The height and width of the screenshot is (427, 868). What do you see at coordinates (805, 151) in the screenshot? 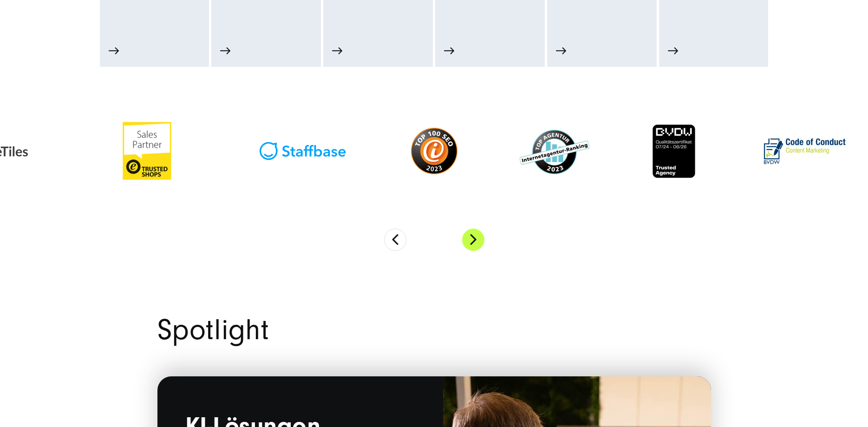
I see `img: BVDW Code of Conduct badge - Digitalagentur für Content Management SUNZINET` at bounding box center [805, 151].